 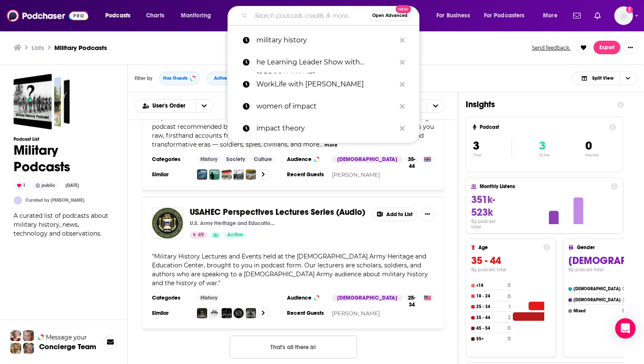 What do you see at coordinates (331, 145) in the screenshot?
I see `button: more` at bounding box center [331, 145].